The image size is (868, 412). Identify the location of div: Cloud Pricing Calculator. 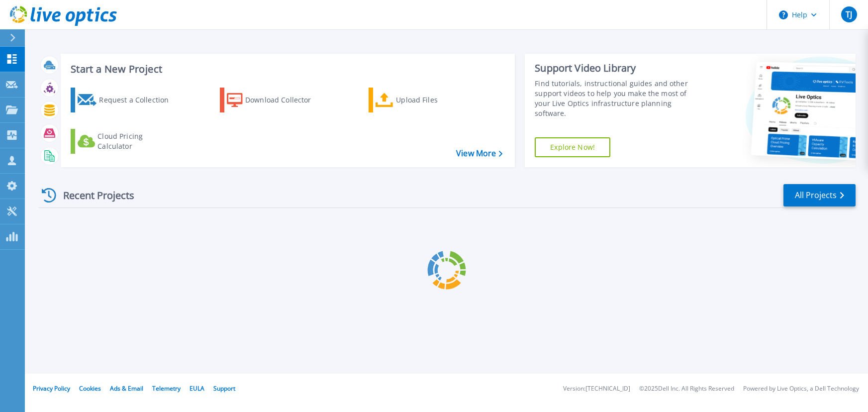
(138, 141).